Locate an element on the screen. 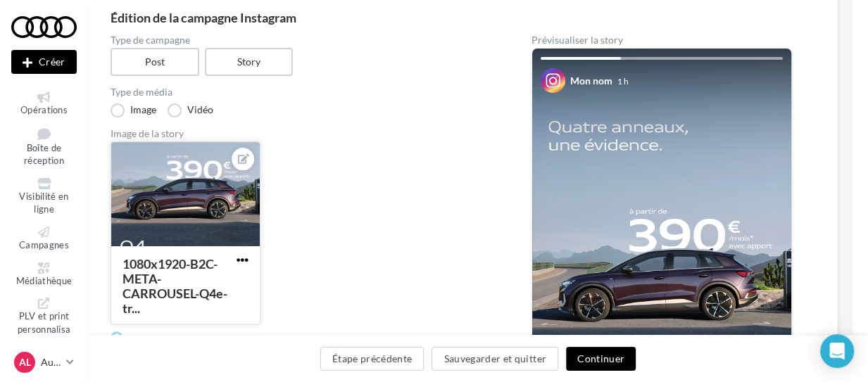 This screenshot has height=382, width=868. div: 1 h is located at coordinates (623, 81).